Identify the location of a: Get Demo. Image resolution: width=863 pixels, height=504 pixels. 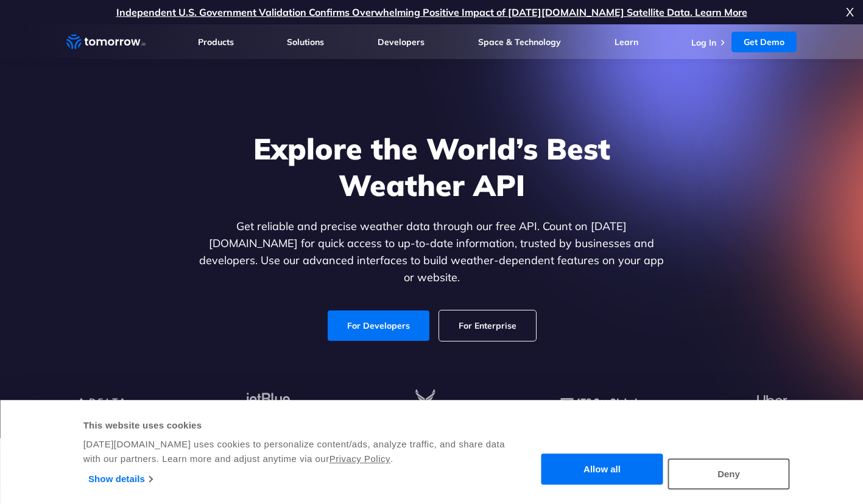
(763, 42).